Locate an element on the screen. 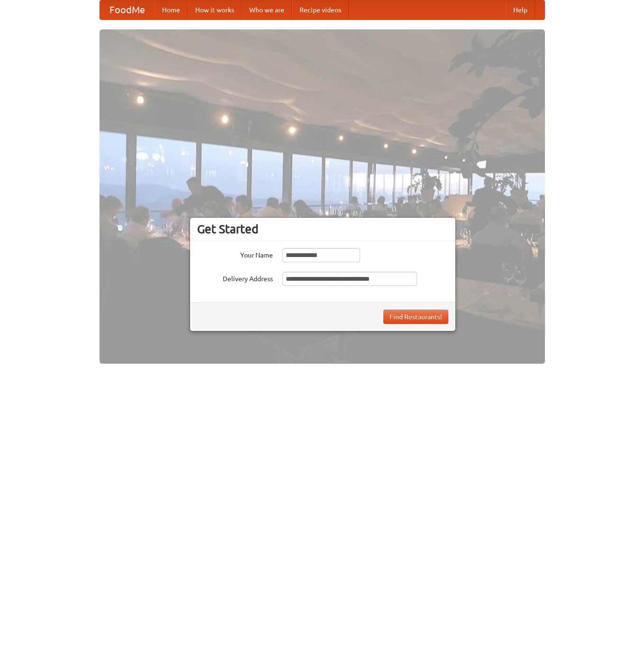  label: Your Name is located at coordinates (235, 254).